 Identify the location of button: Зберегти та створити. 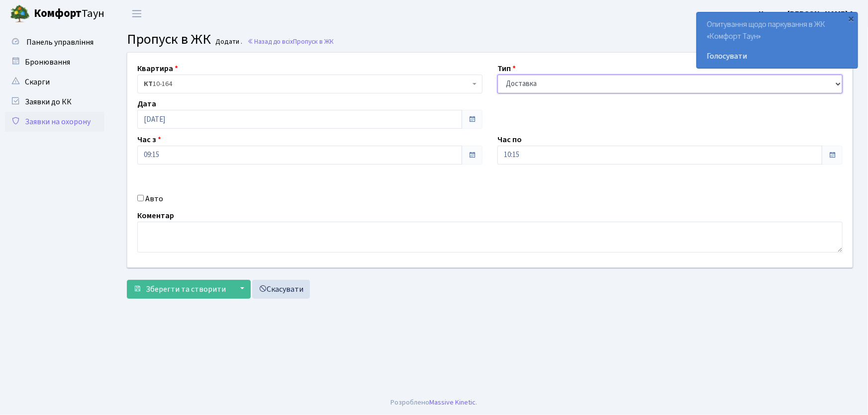
(179, 290).